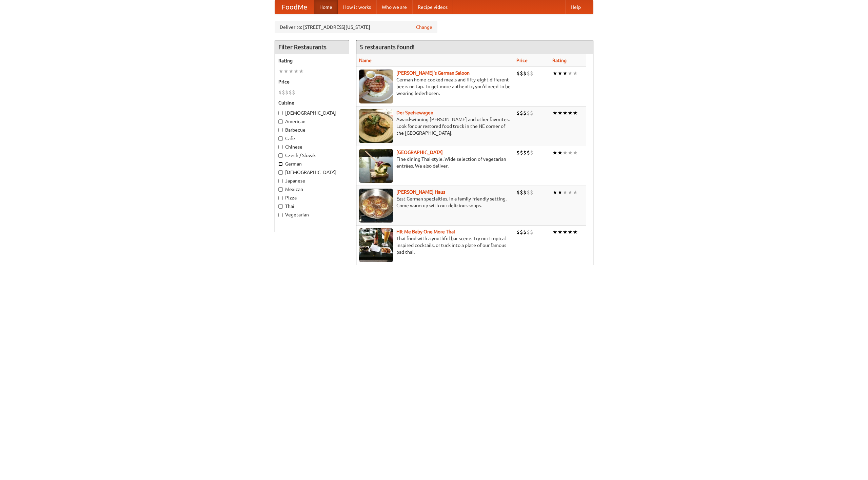 This screenshot has height=480, width=868. What do you see at coordinates (294, 7) in the screenshot?
I see `a: FoodMe` at bounding box center [294, 7].